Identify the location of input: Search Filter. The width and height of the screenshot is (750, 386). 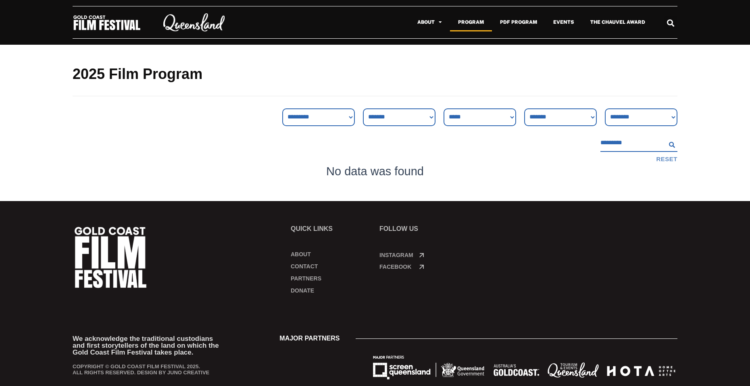
(633, 143).